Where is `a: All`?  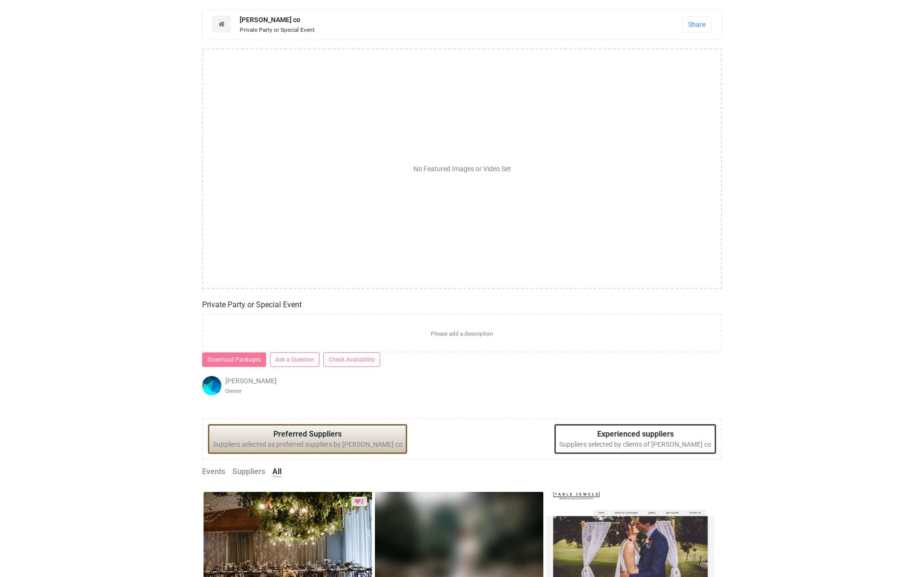 a: All is located at coordinates (276, 472).